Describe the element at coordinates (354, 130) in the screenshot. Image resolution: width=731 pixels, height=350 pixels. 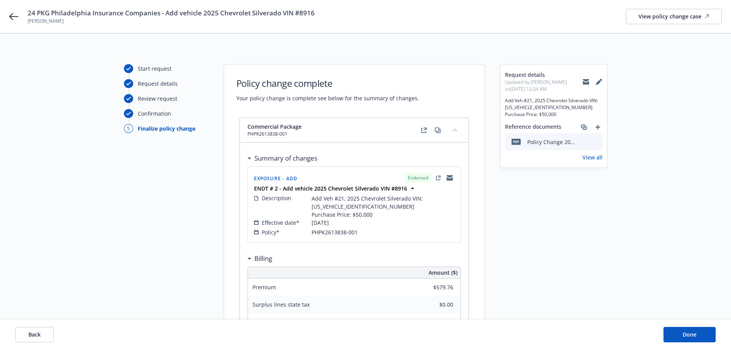
I see `div: Commercial PackagePHPK2613838-001externalcopycollapse content` at that location.